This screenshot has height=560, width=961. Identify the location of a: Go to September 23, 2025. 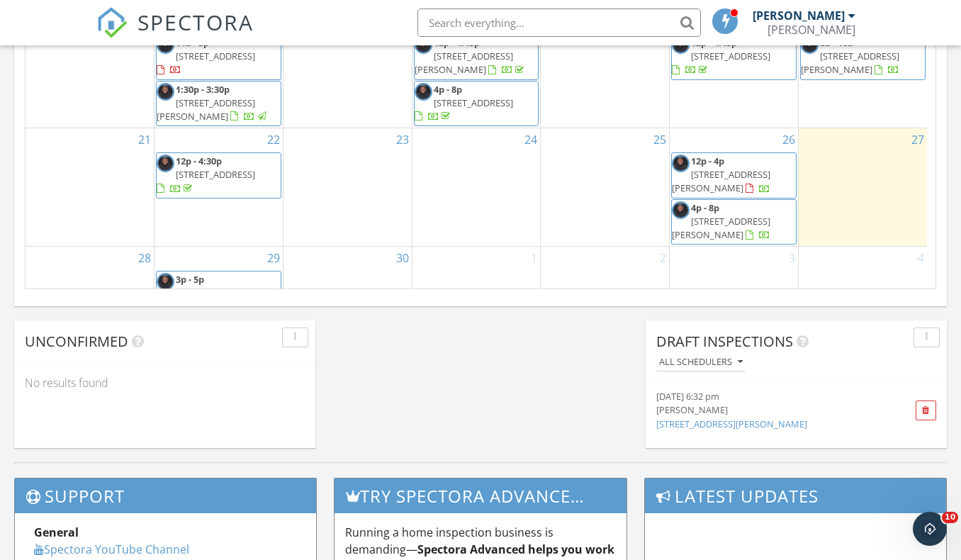
(402, 140).